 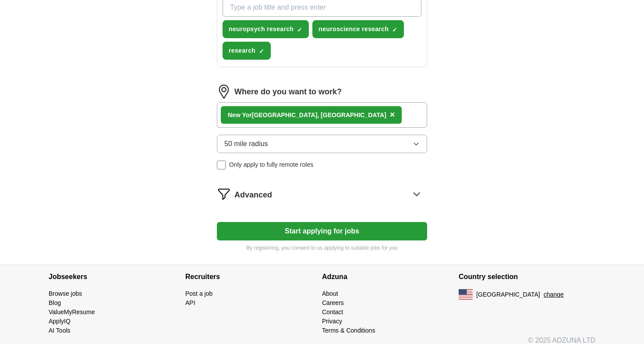 What do you see at coordinates (199, 293) in the screenshot?
I see `a: Post a job` at bounding box center [199, 293].